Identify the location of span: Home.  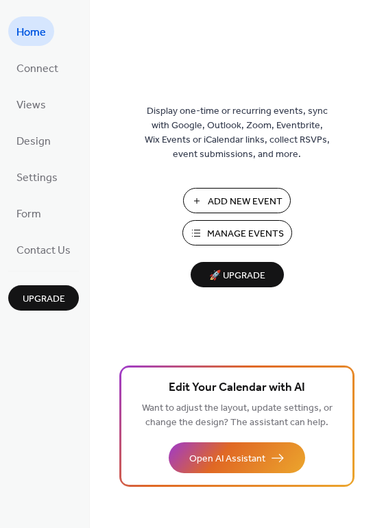
(31, 32).